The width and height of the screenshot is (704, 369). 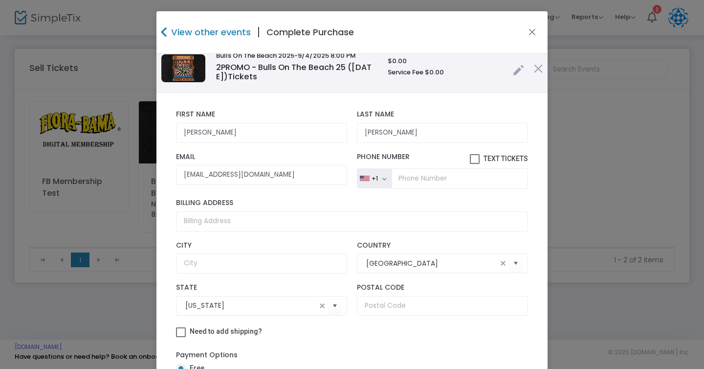 I want to click on input: Billing Address, so click(x=352, y=221).